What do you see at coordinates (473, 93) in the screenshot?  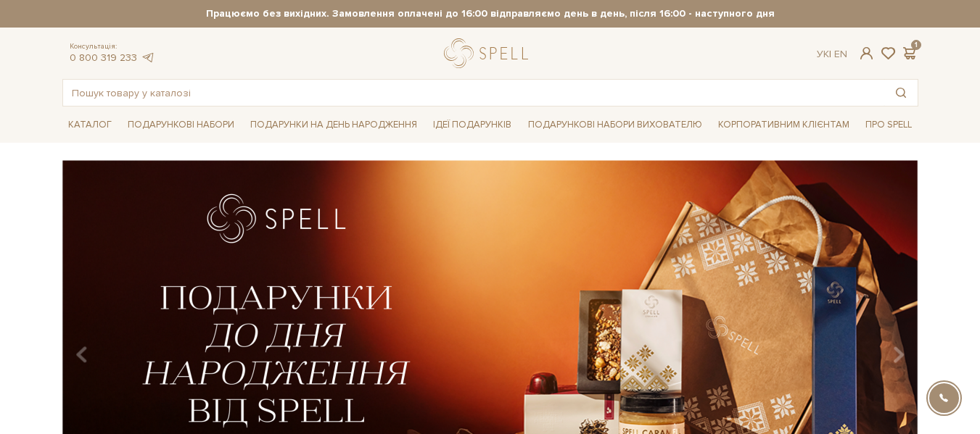 I see `input: Пошук товару у каталозі` at bounding box center [473, 93].